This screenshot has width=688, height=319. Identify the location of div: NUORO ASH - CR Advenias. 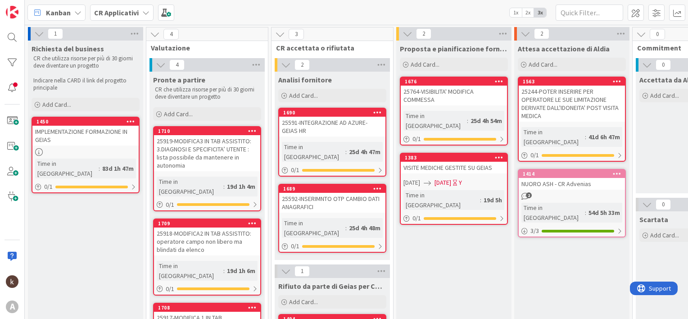
(572, 184).